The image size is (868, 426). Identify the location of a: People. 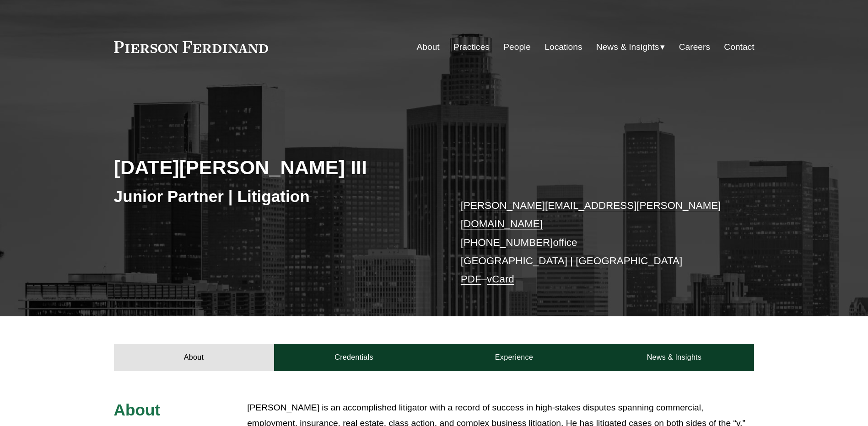
(517, 47).